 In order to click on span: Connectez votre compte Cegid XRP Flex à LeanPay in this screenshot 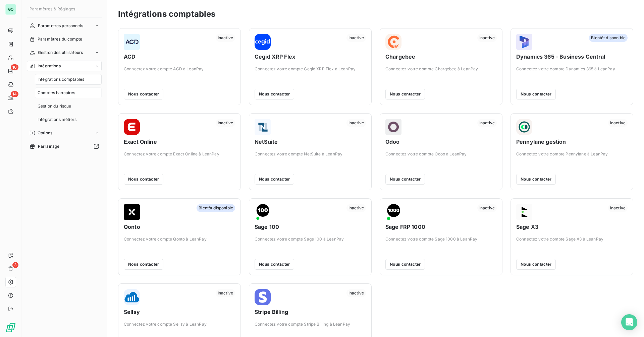, I will do `click(310, 69)`.